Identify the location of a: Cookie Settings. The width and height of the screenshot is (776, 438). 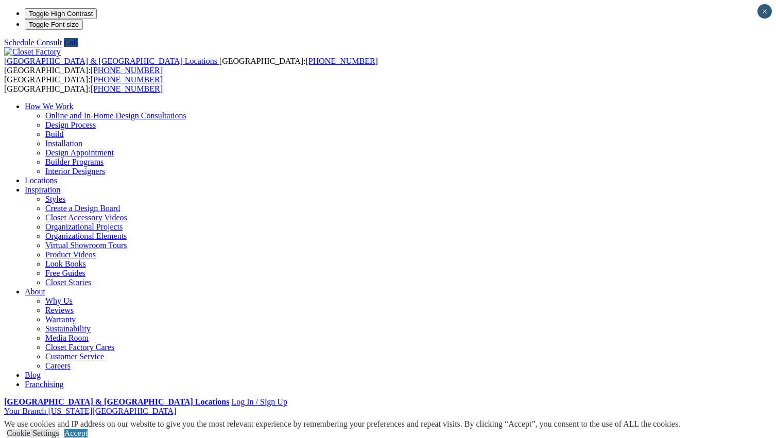
(33, 433).